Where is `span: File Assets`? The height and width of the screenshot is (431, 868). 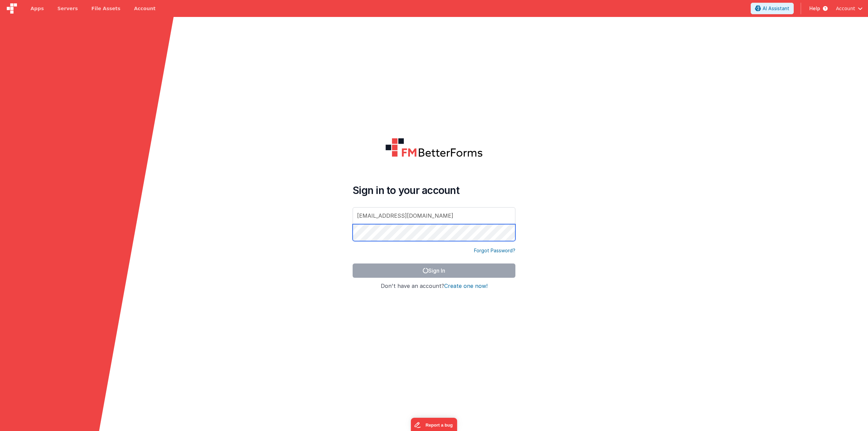
span: File Assets is located at coordinates (106, 9).